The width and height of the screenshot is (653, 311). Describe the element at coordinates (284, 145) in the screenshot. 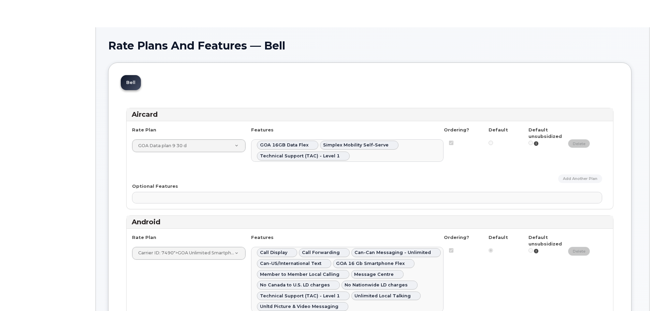

I see `span: GOA 16GB Data Flex` at that location.